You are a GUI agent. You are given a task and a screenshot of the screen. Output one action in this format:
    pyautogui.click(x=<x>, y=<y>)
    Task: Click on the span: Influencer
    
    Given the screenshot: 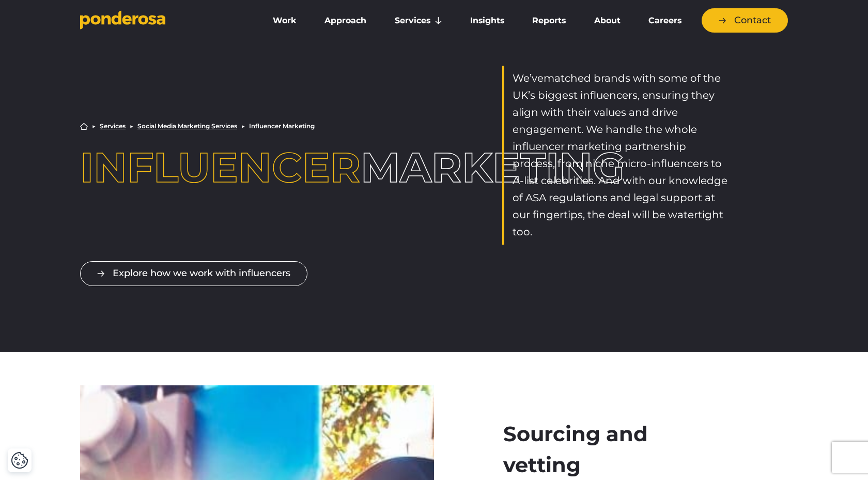 What is the action you would take?
    pyautogui.click(x=220, y=167)
    